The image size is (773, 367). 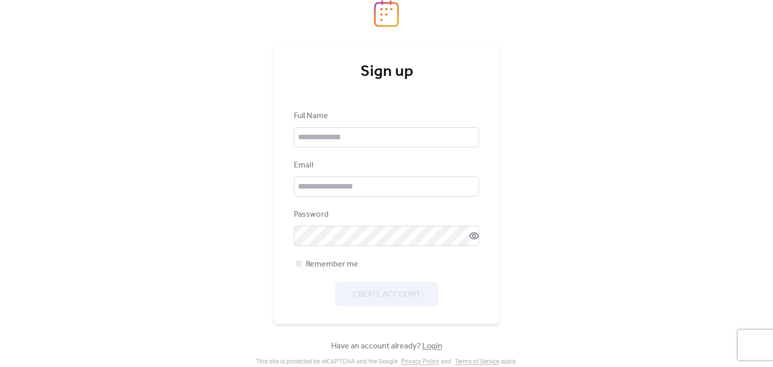 I want to click on div: Sign up, so click(x=386, y=72).